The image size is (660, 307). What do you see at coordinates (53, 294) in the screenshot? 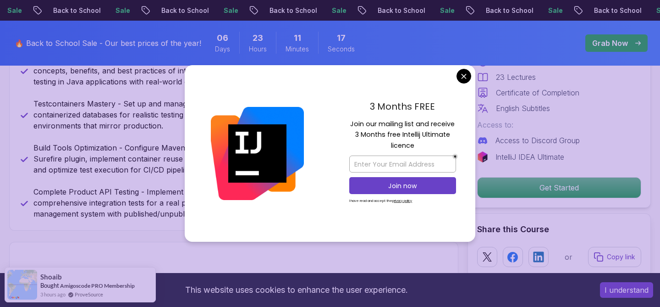
I see `span: 3 hours ago` at bounding box center [53, 294].